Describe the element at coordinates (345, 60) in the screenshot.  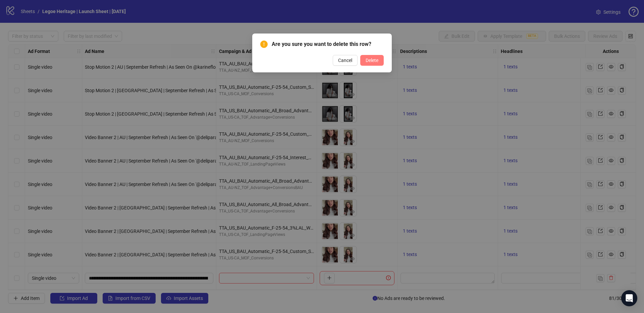
I see `button: Cancel` at that location.